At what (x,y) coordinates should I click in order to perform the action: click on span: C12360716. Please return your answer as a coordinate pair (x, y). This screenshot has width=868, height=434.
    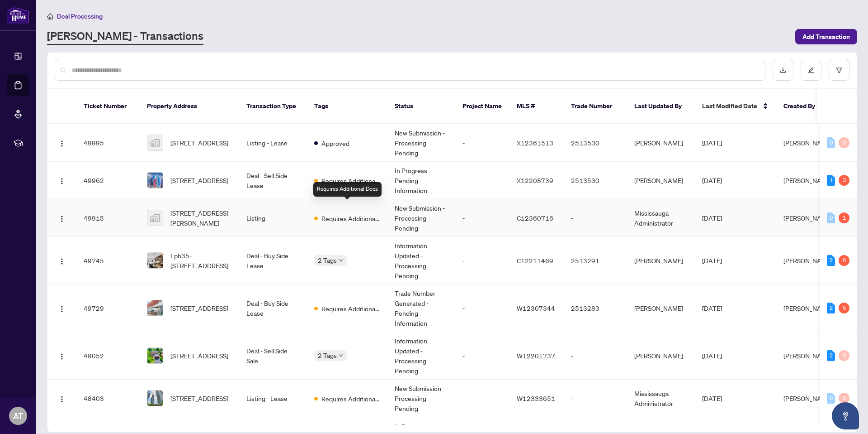
    Looking at the image, I should click on (535, 218).